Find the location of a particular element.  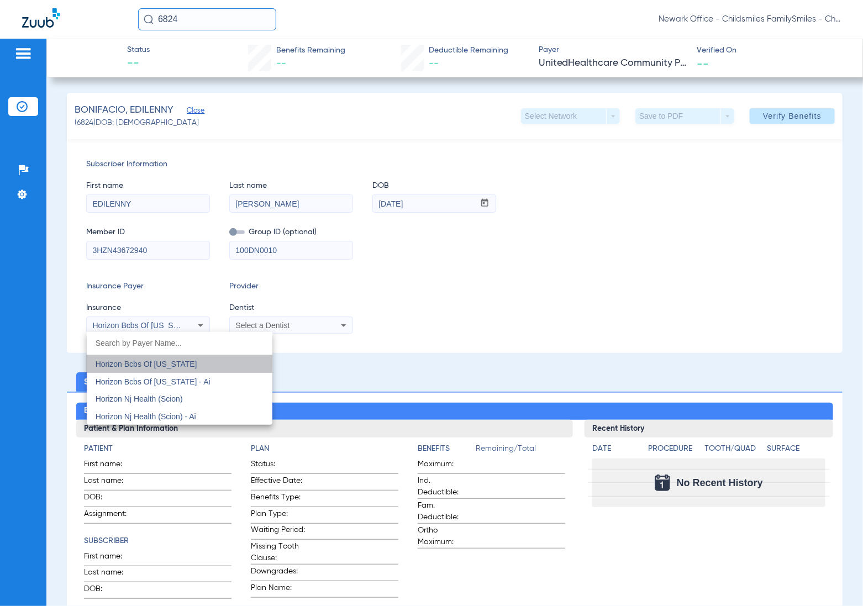

app-breakdown-title: Date is located at coordinates (616, 451).